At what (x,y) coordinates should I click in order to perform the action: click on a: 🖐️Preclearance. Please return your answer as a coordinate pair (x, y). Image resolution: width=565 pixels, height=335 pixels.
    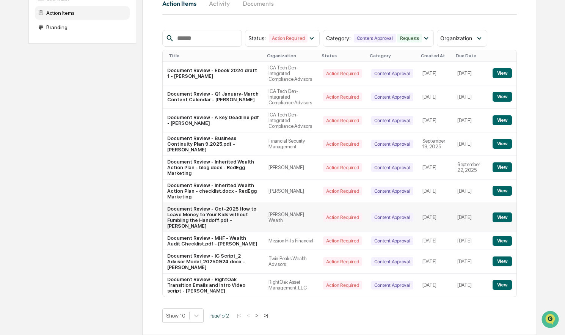
    Looking at the image, I should click on (28, 99).